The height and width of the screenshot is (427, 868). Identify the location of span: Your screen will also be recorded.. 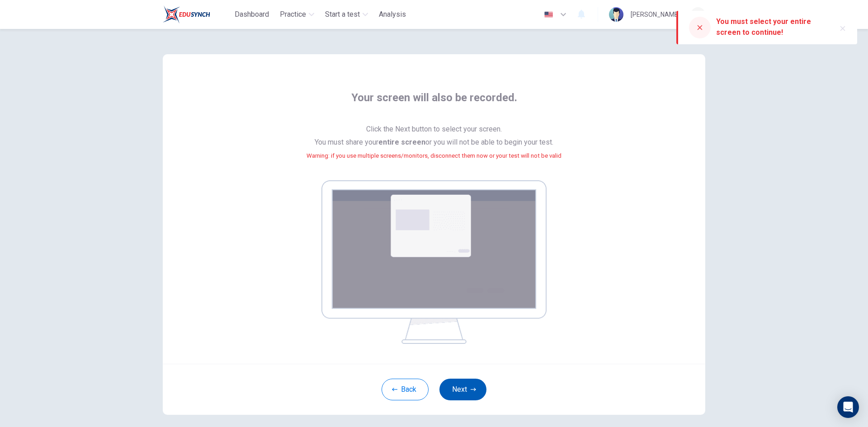
(434, 103).